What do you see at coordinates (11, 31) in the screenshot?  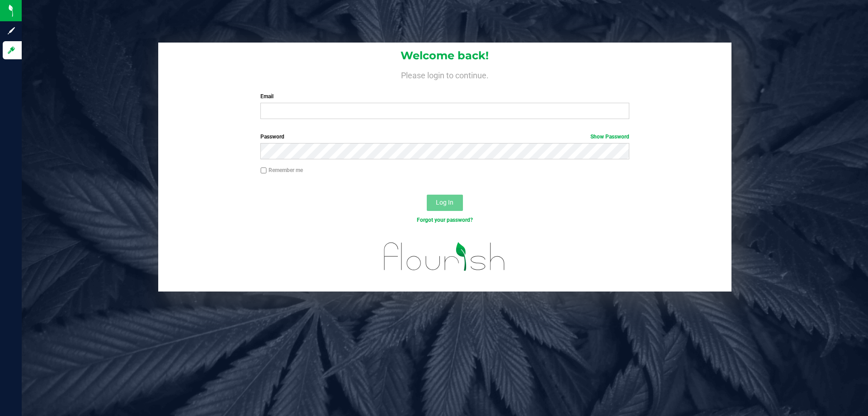 I see `inline-svg: Sign up` at bounding box center [11, 31].